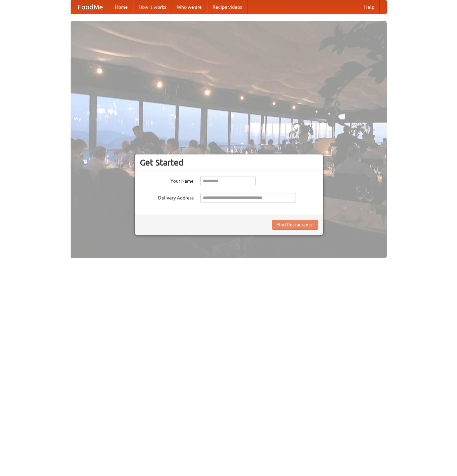 Image resolution: width=457 pixels, height=476 pixels. I want to click on button: Find Restaurants!, so click(295, 225).